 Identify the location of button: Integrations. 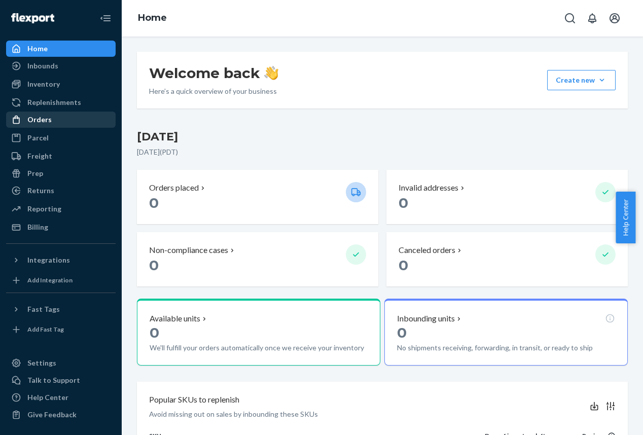
(61, 260).